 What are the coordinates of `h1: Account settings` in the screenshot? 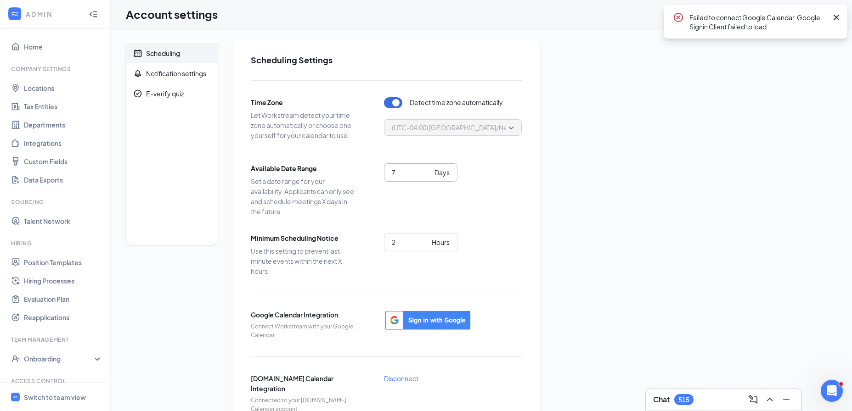 It's located at (172, 14).